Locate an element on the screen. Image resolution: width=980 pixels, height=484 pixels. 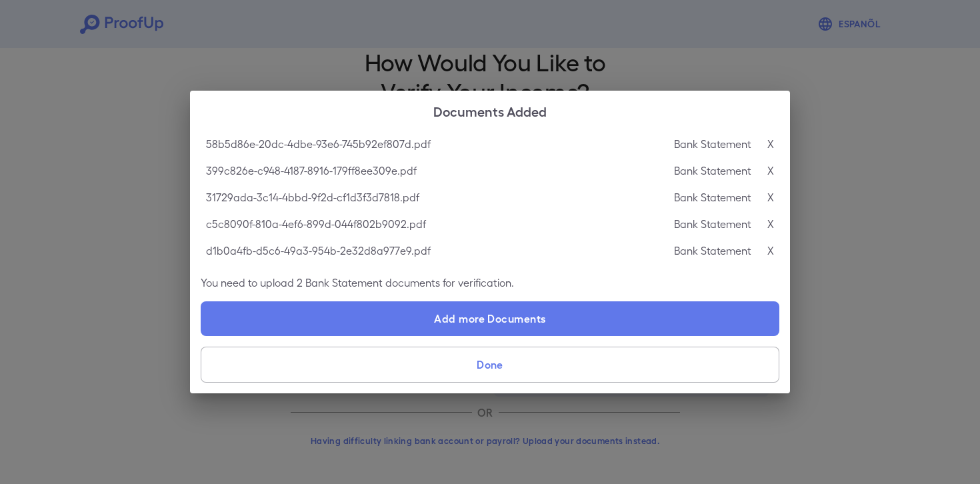
button: Done is located at coordinates (490, 365).